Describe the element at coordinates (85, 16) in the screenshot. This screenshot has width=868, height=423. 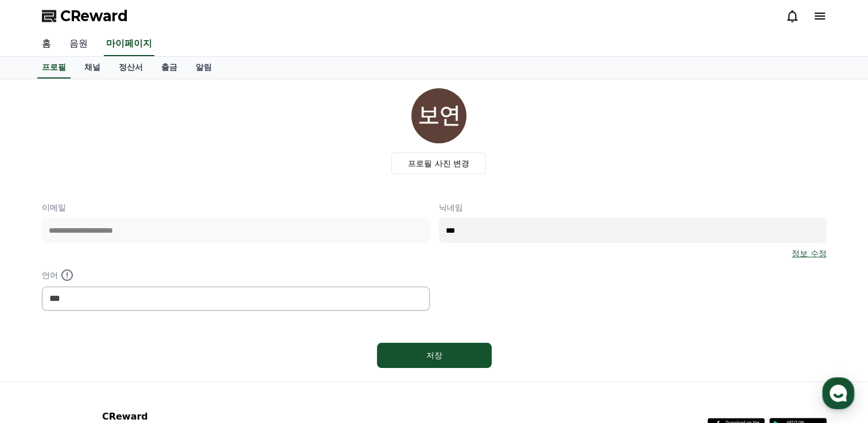
I see `a: CReward` at that location.